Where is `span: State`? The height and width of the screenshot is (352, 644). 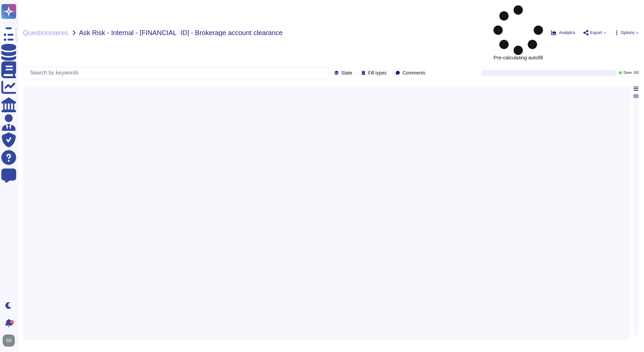 span: State is located at coordinates (347, 73).